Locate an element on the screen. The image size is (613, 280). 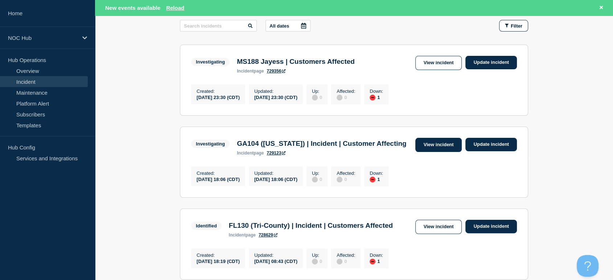
span: New events available is located at coordinates (133, 8).